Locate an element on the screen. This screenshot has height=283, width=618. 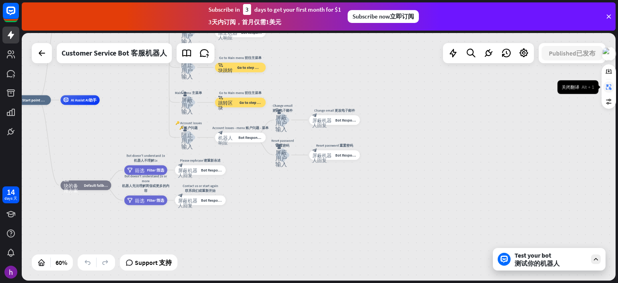
div: Customer Service Bot is located at coordinates (114, 53).